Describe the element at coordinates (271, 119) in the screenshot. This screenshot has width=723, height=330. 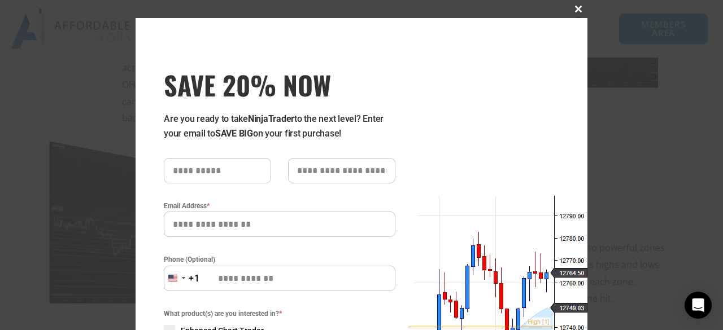
I see `strong: NinjaTrader` at that location.